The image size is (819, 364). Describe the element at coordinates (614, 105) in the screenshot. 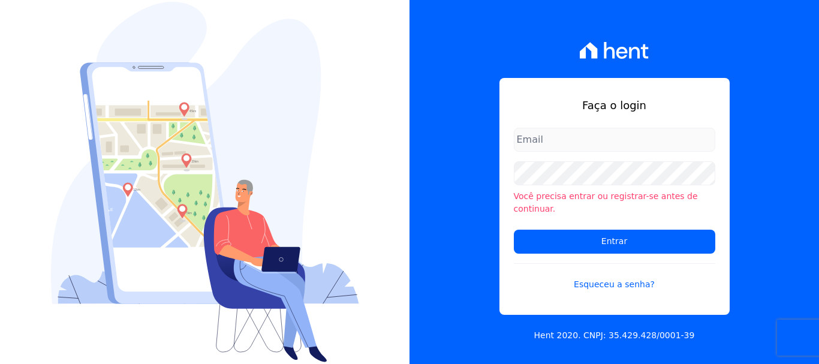

I see `h1: Faça o login` at that location.